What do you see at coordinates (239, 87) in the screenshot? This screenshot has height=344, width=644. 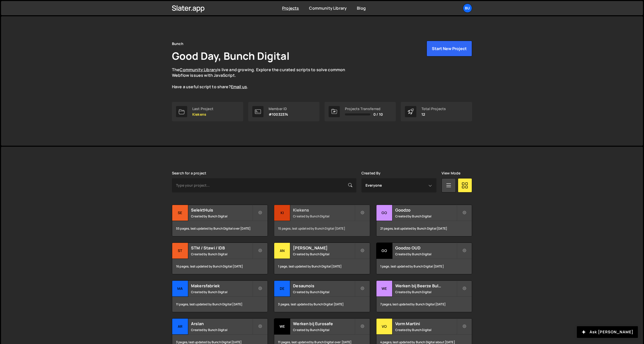 I see `a: Email us` at bounding box center [239, 87].